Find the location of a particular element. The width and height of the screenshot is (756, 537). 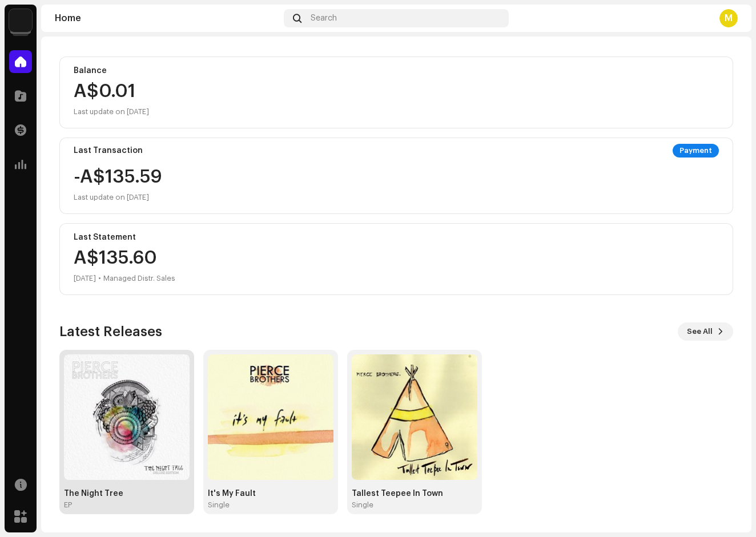

re-o-card-value: Last Statement is located at coordinates (396, 259).